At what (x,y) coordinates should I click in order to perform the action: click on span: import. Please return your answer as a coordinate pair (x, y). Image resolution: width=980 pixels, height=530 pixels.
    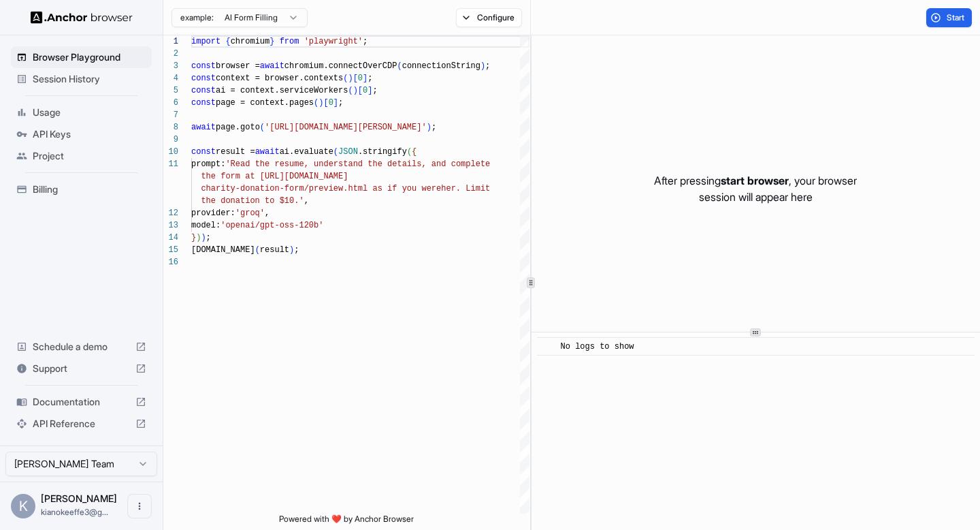
    Looking at the image, I should click on (206, 41).